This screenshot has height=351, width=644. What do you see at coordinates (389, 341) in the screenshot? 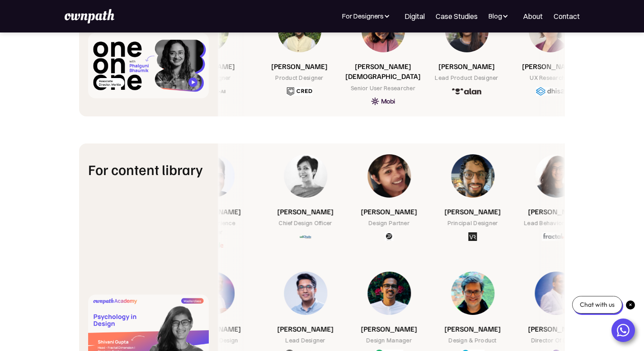
I see `div: Design Manager` at bounding box center [389, 341].